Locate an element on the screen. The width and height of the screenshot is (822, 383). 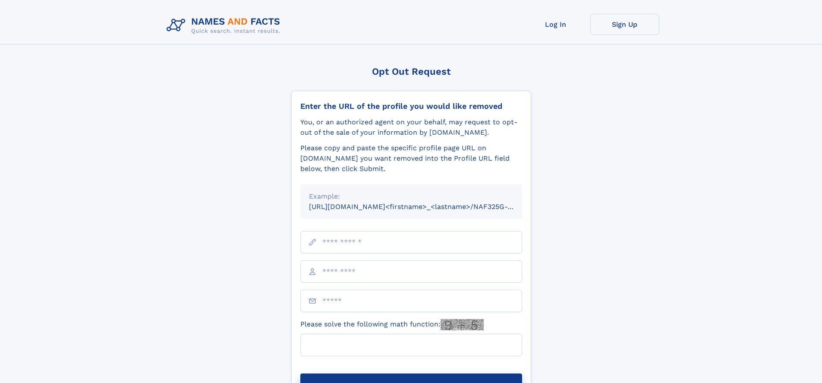
a: Log In is located at coordinates (556, 24).